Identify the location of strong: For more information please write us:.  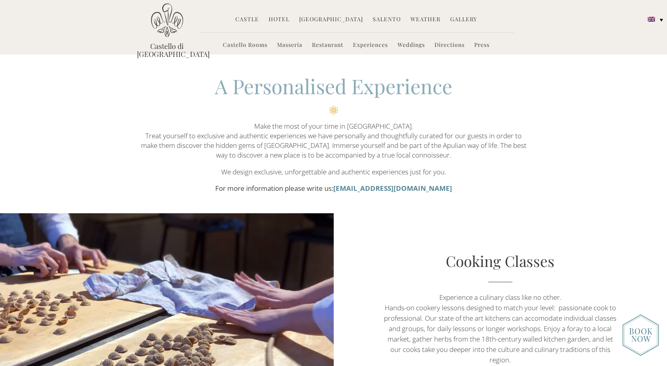
(274, 188).